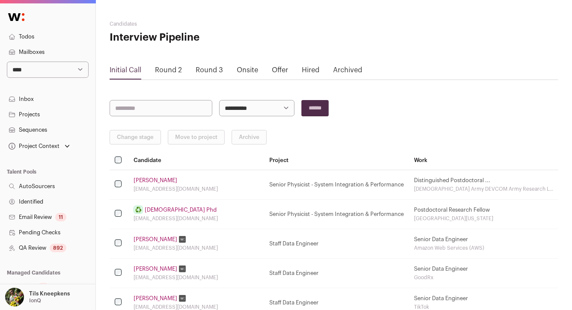  What do you see at coordinates (16, 17) in the screenshot?
I see `img: Wellfound` at bounding box center [16, 17].